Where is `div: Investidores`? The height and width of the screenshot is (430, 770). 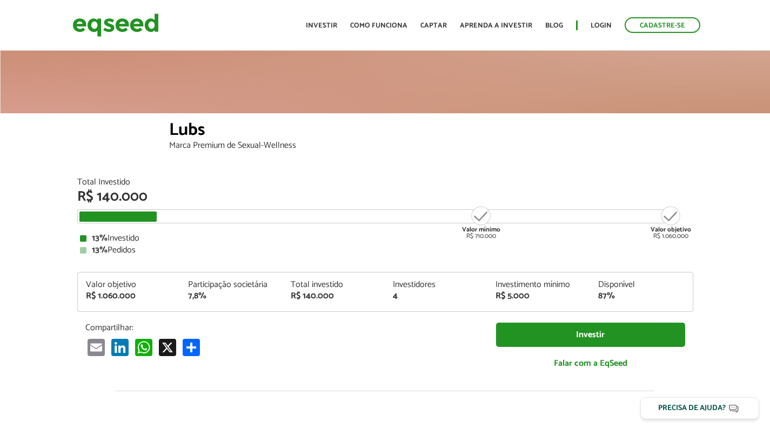
div: Investidores is located at coordinates (436, 285).